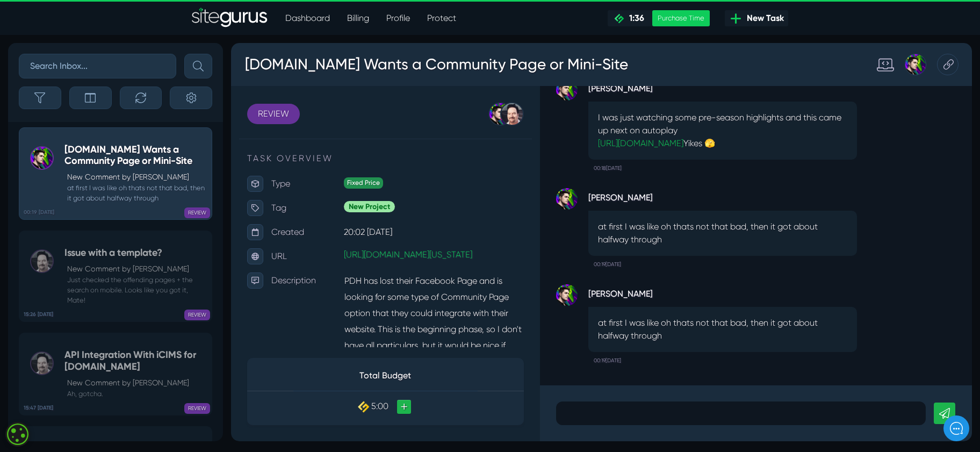 Image resolution: width=980 pixels, height=452 pixels. Describe the element at coordinates (679, 21) in the screenshot. I see `div: Josh Carter` at that location.